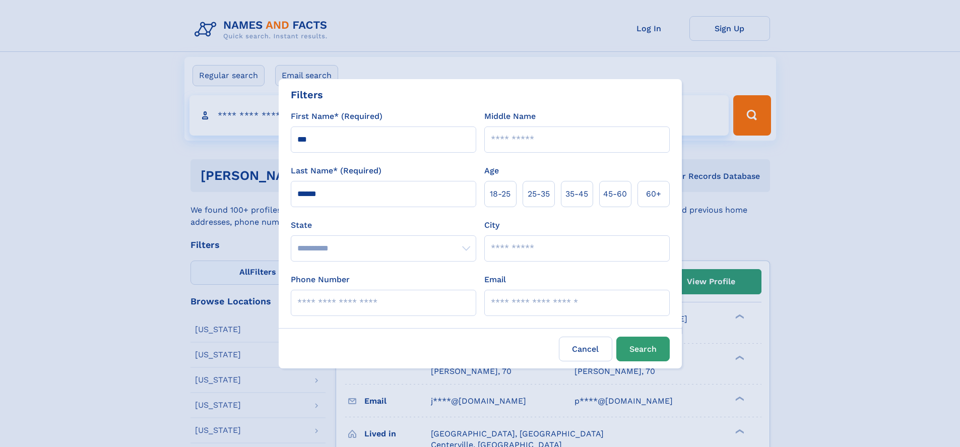 The image size is (960, 447). I want to click on span: 60+, so click(653, 194).